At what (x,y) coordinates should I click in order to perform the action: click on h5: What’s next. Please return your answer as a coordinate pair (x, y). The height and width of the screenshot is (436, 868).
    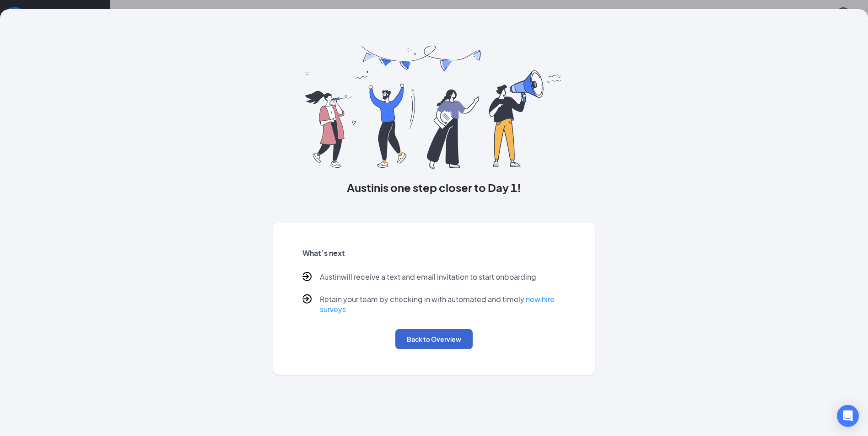
    Looking at the image, I should click on (434, 253).